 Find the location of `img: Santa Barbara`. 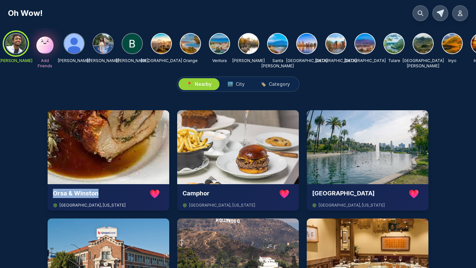

img: Santa Barbara is located at coordinates (278, 44).